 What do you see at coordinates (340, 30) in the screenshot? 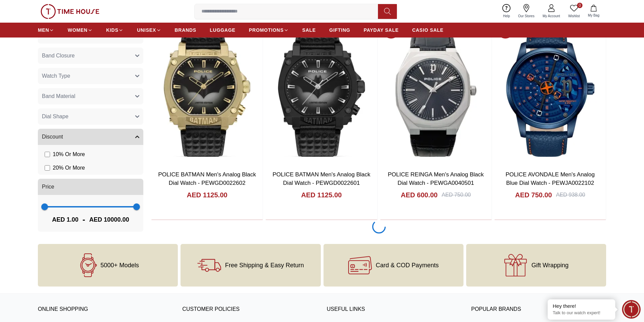
I see `a: GIFTING` at bounding box center [340, 30].